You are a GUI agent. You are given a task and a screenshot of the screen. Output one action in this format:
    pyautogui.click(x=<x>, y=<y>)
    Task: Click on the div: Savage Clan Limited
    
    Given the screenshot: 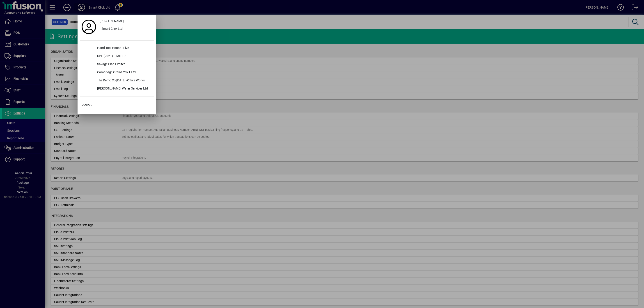 What is the action you would take?
    pyautogui.click(x=124, y=64)
    